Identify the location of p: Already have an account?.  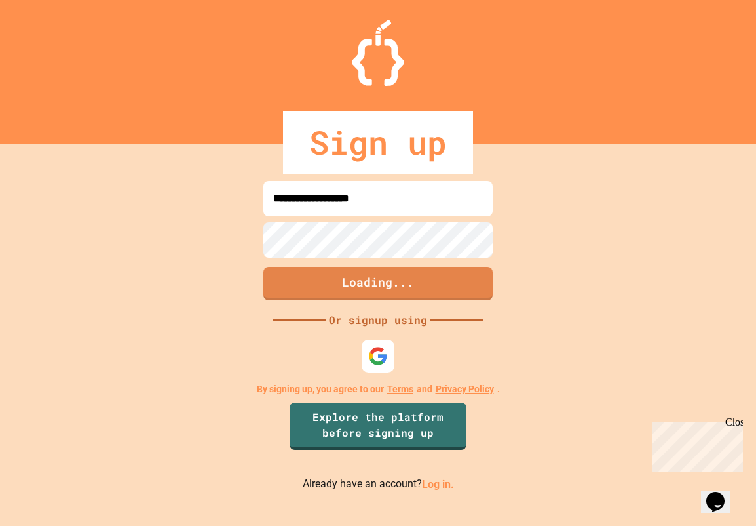
(378, 484).